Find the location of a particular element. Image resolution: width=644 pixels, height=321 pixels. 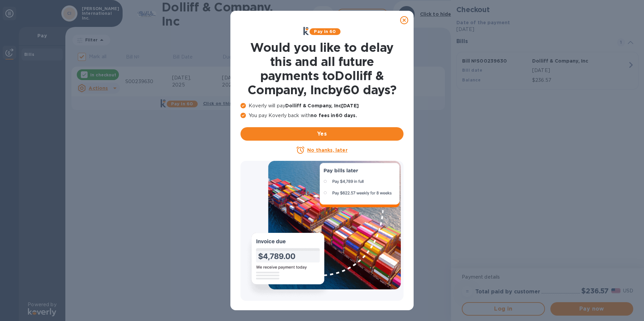

h1: Would you like to delay this and all future payments to Dolliff & Company, Inc by 60 days ? is located at coordinates (322, 69).